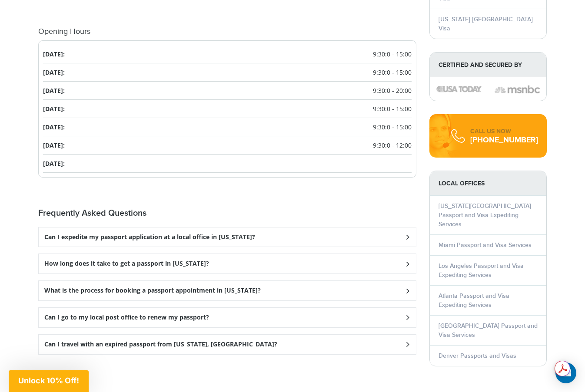 This screenshot has width=585, height=392. Describe the element at coordinates (485, 245) in the screenshot. I see `a: Miami Passport and Visa Services` at that location.